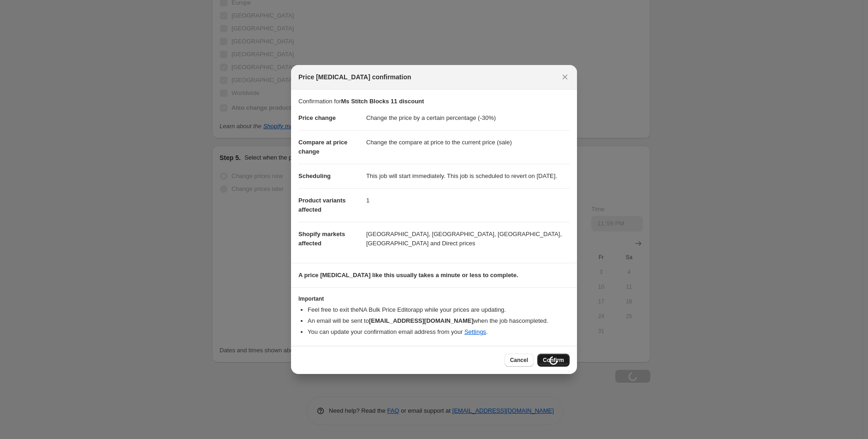  What do you see at coordinates (314, 176) in the screenshot?
I see `span: Scheduling` at bounding box center [314, 176].